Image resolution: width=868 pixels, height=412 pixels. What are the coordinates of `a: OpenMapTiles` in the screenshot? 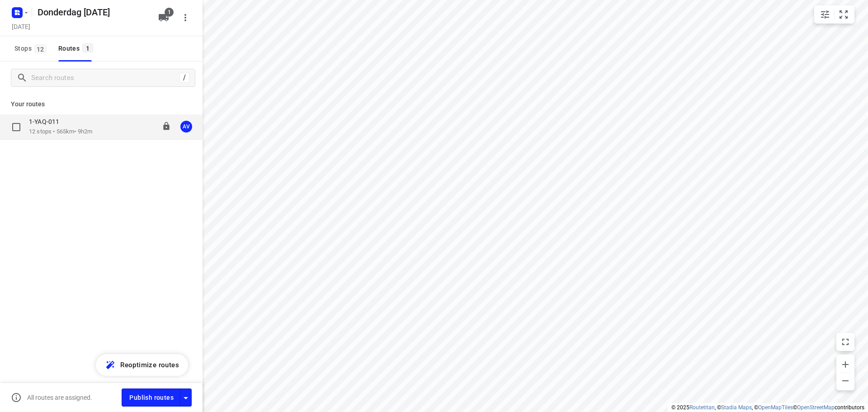 It's located at (775, 408).